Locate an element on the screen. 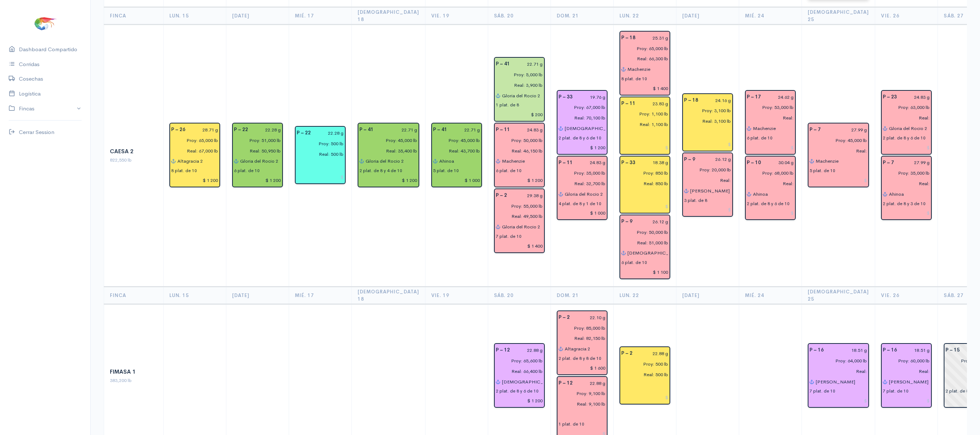  div: 2 plat. de 8 y 4 de 10 is located at coordinates (381, 171).